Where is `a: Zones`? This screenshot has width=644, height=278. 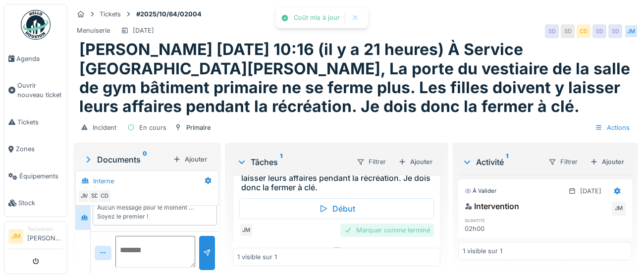
a: Zones is located at coordinates (36, 149).